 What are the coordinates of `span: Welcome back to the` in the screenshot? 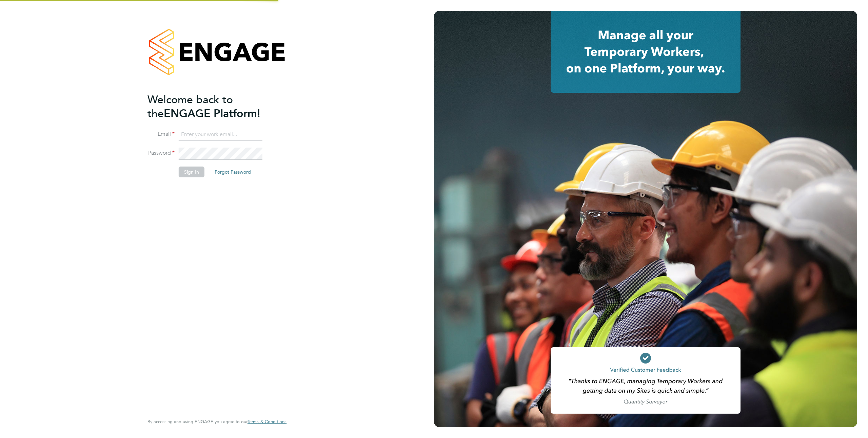 It's located at (190, 107).